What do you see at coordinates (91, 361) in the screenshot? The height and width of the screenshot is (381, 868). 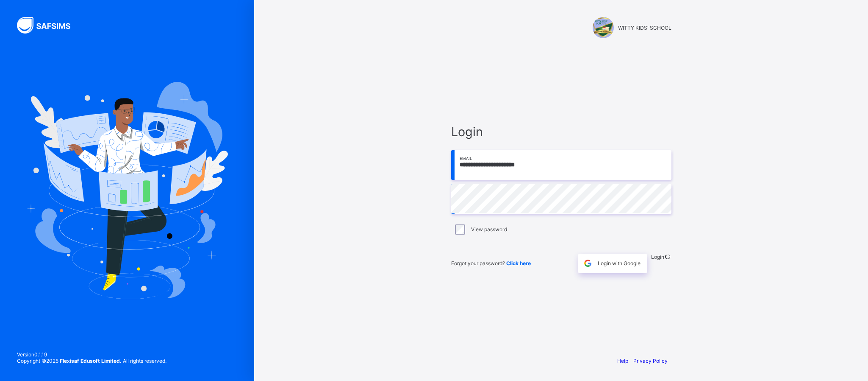 I see `span: Copyright © 2025 All rights reserved.` at bounding box center [91, 361].